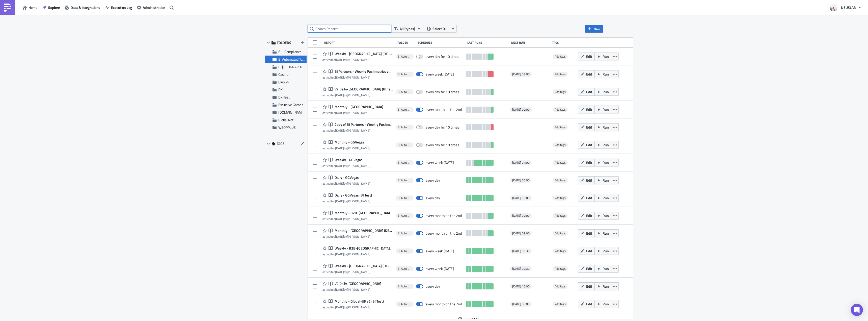  Describe the element at coordinates (564, 42) in the screenshot. I see `div: Tags` at that location.